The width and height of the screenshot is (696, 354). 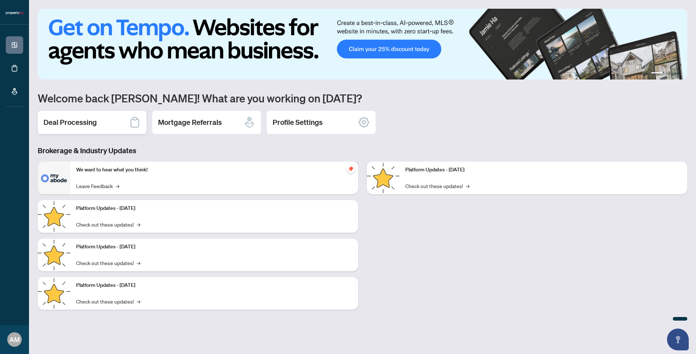 What do you see at coordinates (70, 122) in the screenshot?
I see `h2: Deal Processing` at bounding box center [70, 122].